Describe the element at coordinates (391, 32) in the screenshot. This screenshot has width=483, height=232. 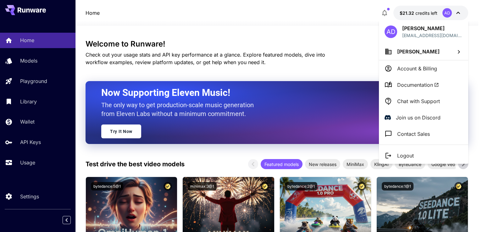
I see `div: AD` at that location.